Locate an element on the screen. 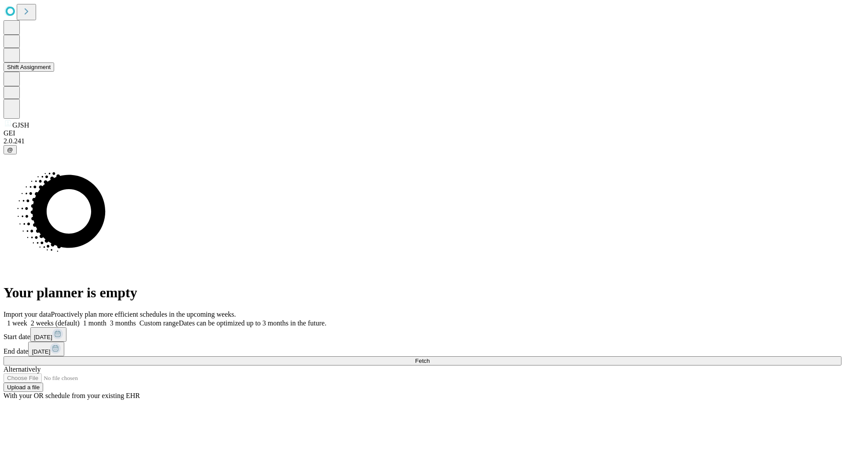 Image resolution: width=845 pixels, height=475 pixels. h1: Your planner is empty is located at coordinates (422, 293).